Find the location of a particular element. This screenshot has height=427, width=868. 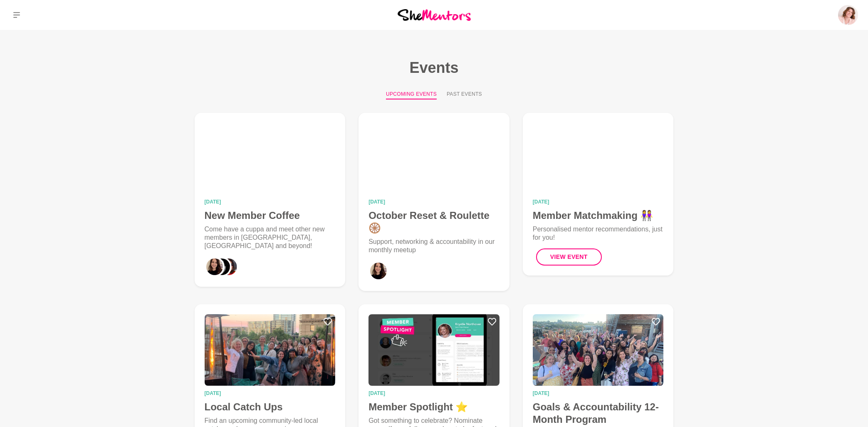

h1: Events is located at coordinates (434, 67).